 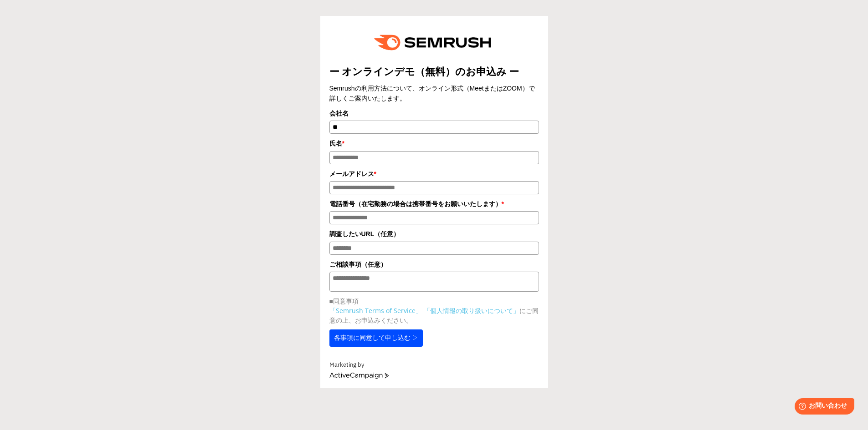 What do you see at coordinates (376, 338) in the screenshot?
I see `button: 各事項に同意して申し込む ▷` at bounding box center [376, 338].